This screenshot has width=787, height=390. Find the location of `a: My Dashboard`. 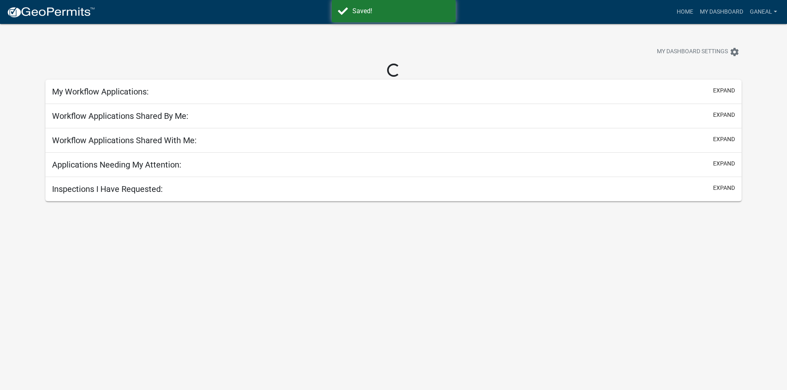

a: My Dashboard is located at coordinates (721, 12).